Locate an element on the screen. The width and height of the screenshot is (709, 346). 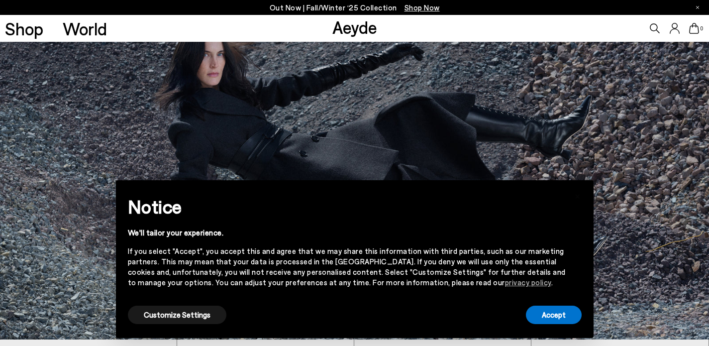
button: Accept is located at coordinates (554, 314).